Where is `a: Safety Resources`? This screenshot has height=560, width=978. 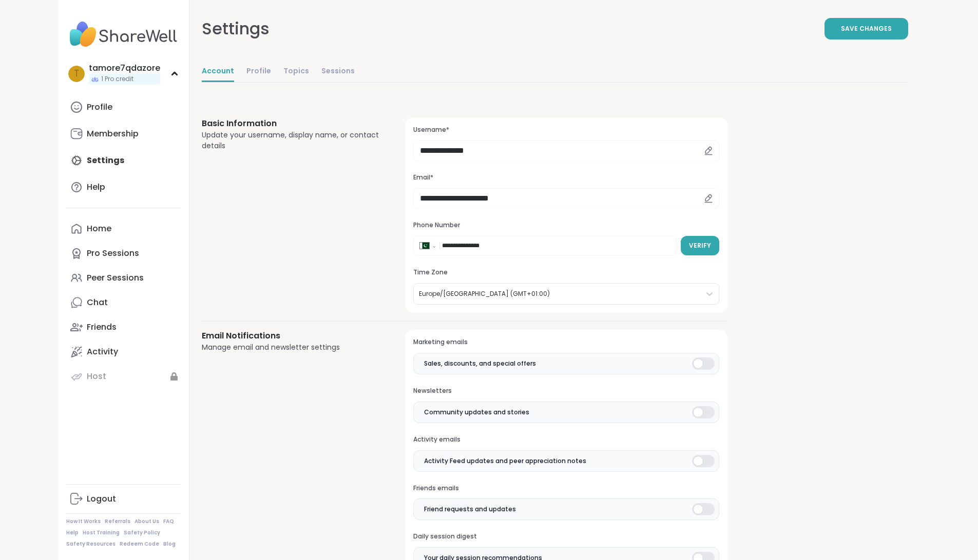 a: Safety Resources is located at coordinates (91, 544).